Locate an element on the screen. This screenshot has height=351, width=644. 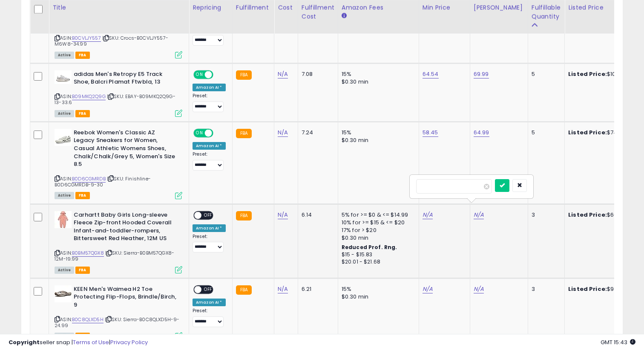
div: $15 - $15.83 is located at coordinates (377, 255).